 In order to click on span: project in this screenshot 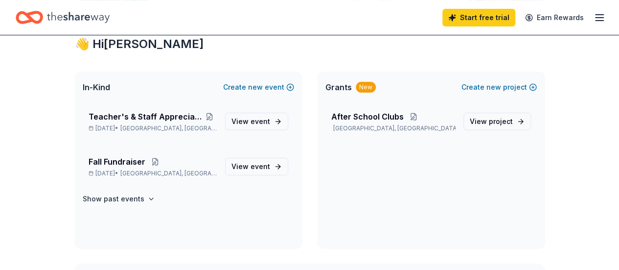, I will do `click(501, 121)`.